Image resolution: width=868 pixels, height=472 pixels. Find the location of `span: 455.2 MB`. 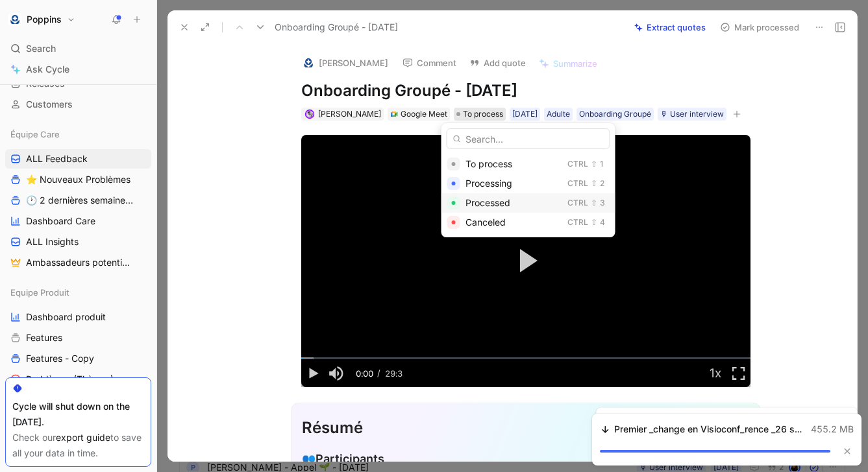

span: 455.2 MB is located at coordinates (832, 429).